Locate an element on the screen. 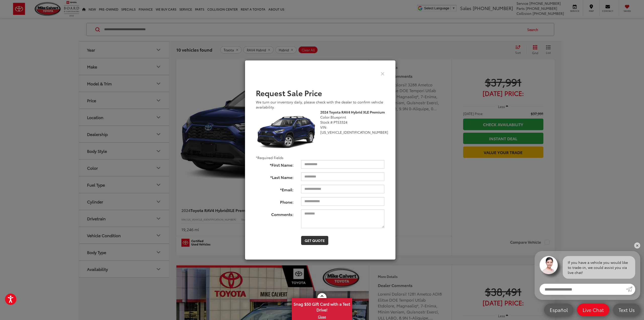 The image size is (644, 320). div: We turn our inventory daily, please check with the dealer to confirm vehicle availability. is located at coordinates (320, 104).